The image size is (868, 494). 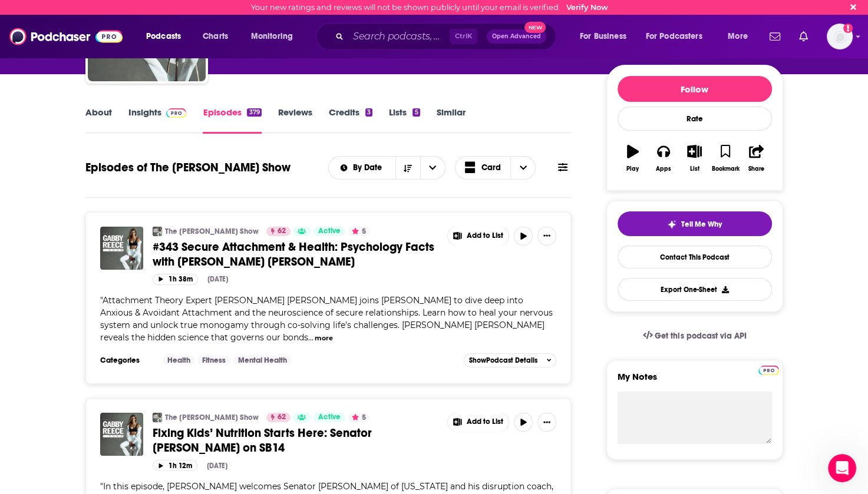 I want to click on button: Open AdvancedNew, so click(x=516, y=36).